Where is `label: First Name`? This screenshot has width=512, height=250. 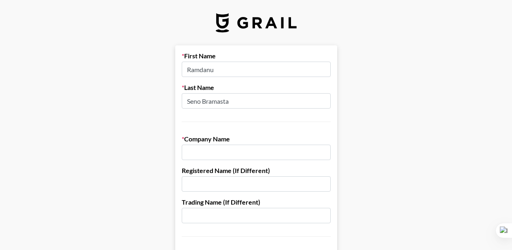 label: First Name is located at coordinates (256, 56).